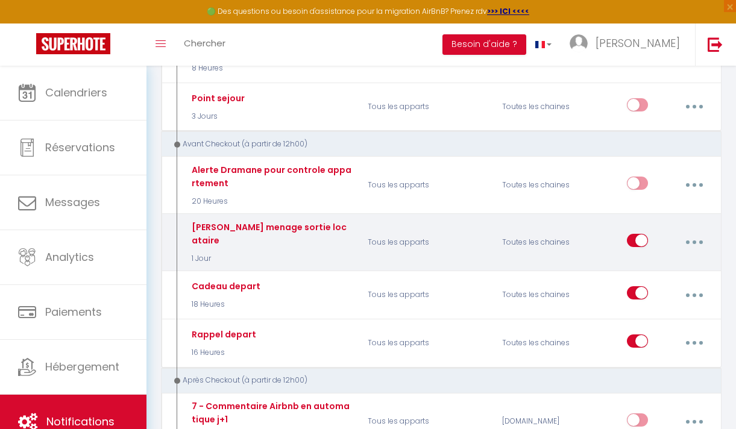  I want to click on div: Rappel depart, so click(223, 335).